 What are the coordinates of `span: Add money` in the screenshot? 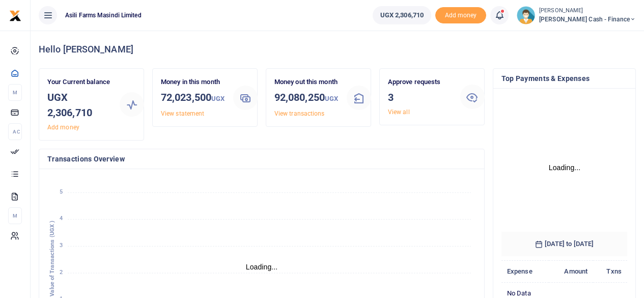 It's located at (461, 15).